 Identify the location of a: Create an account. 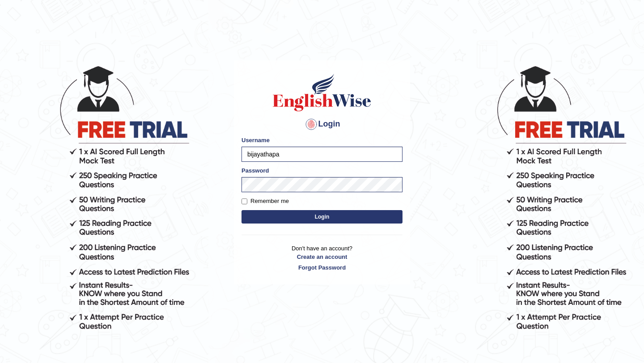
(322, 256).